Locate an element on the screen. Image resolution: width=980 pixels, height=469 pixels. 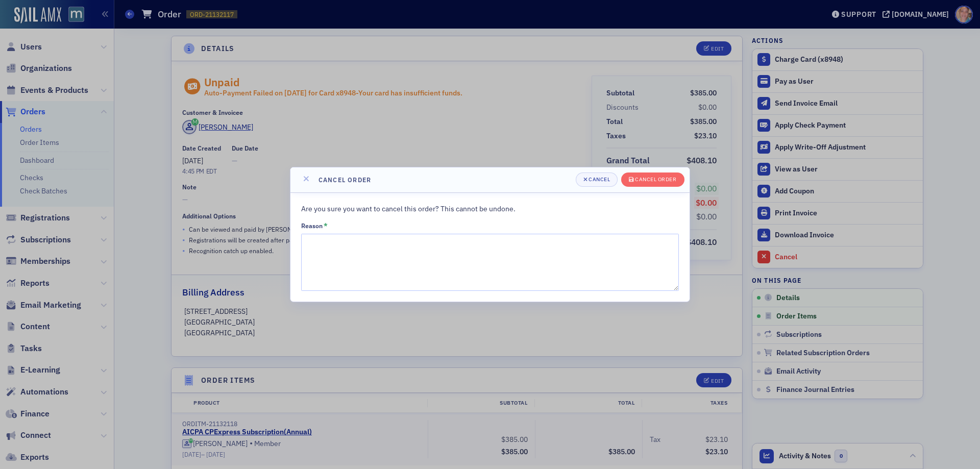
button: Cancel order is located at coordinates (652, 180).